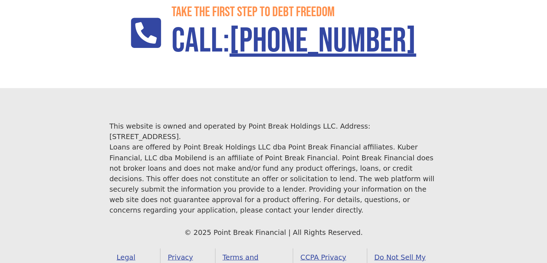 The image size is (547, 263). Describe the element at coordinates (294, 41) in the screenshot. I see `h1: Call:` at that location.